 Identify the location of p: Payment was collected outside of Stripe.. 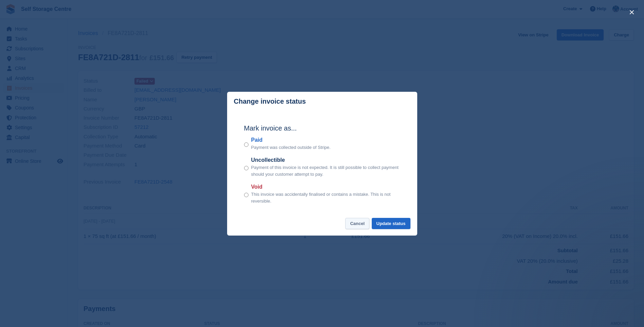
(291, 147).